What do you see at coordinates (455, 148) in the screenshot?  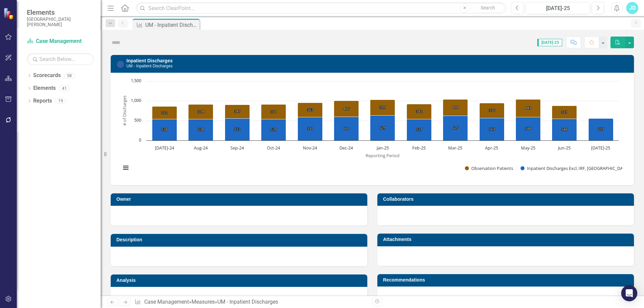 I see `text: Mar-25` at bounding box center [455, 148].